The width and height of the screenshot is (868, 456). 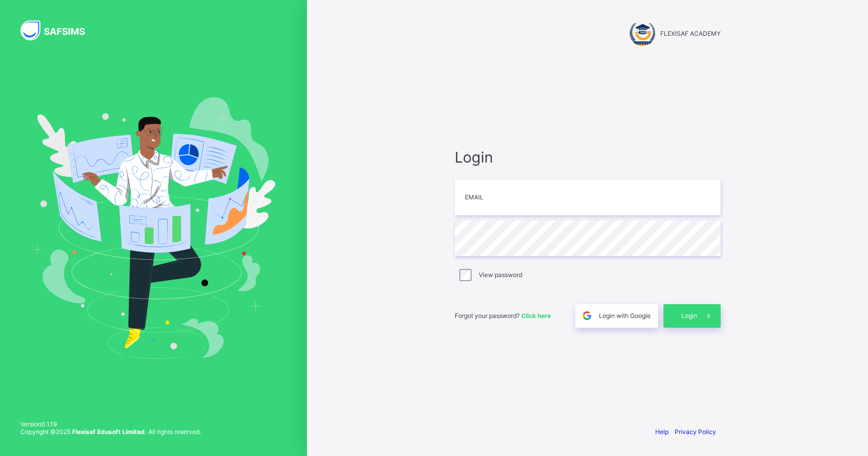 I want to click on span: FLEXISAF ACADEMY, so click(x=691, y=34).